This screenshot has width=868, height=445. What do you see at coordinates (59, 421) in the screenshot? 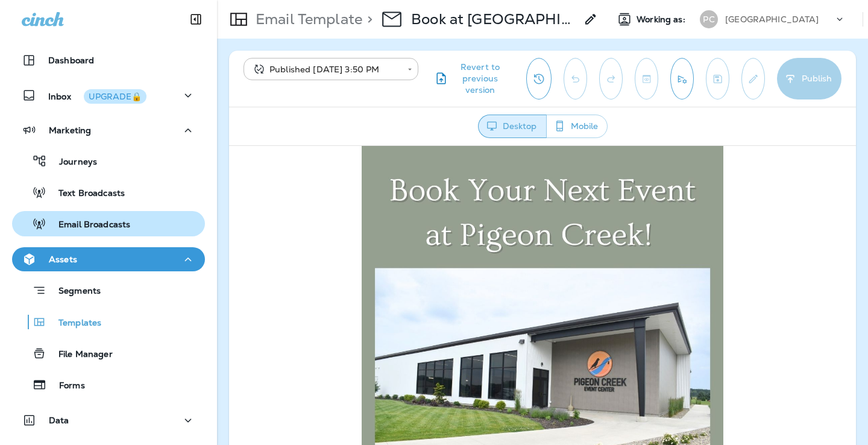
I see `p: Data` at bounding box center [59, 421].